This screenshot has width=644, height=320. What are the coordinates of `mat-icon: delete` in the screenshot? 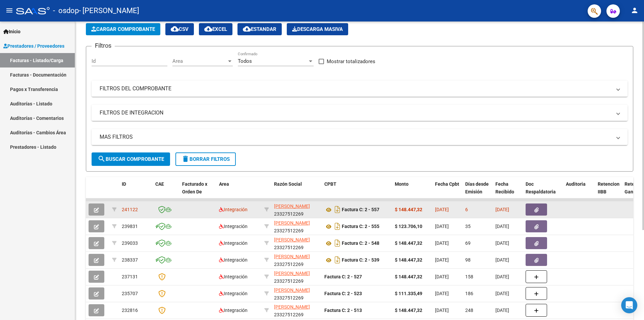 It's located at (185, 158).